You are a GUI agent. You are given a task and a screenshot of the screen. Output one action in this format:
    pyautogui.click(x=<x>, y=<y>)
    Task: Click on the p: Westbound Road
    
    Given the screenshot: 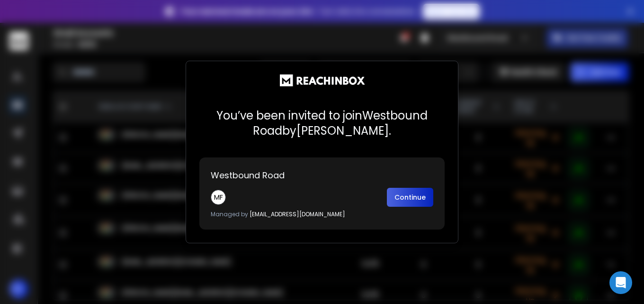 What is the action you would take?
    pyautogui.click(x=322, y=176)
    